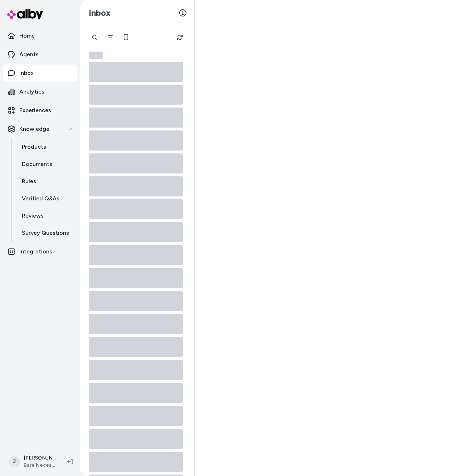 The width and height of the screenshot is (458, 476). What do you see at coordinates (26, 73) in the screenshot?
I see `p: Inbox` at bounding box center [26, 73].